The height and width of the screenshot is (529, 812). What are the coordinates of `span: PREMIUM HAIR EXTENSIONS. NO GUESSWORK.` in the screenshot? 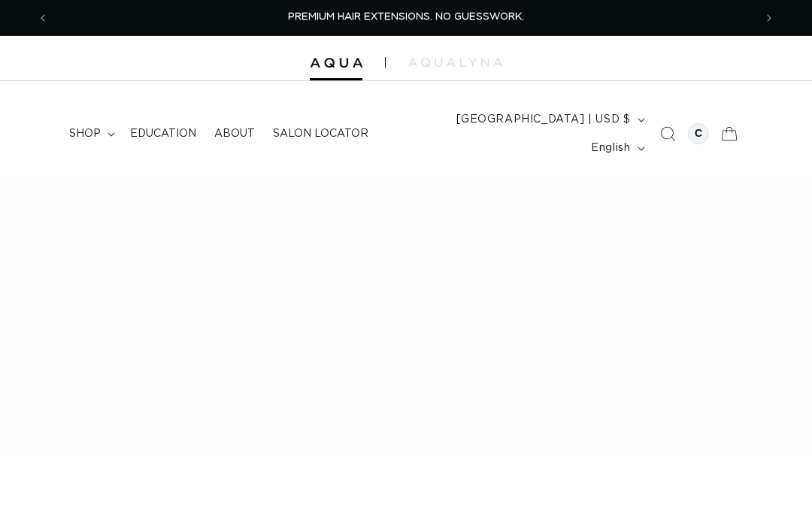 It's located at (406, 17).